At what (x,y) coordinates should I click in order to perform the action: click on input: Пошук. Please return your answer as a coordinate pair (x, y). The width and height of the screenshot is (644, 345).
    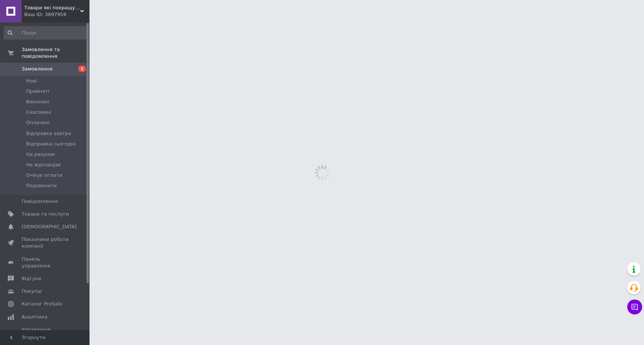
    Looking at the image, I should click on (46, 33).